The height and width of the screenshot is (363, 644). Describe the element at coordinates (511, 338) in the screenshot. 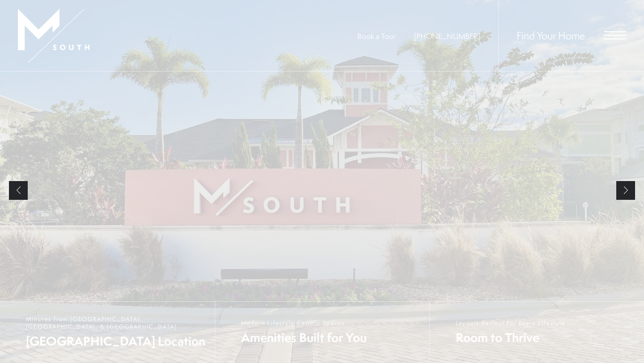

I see `span: Room to Thrive` at that location.